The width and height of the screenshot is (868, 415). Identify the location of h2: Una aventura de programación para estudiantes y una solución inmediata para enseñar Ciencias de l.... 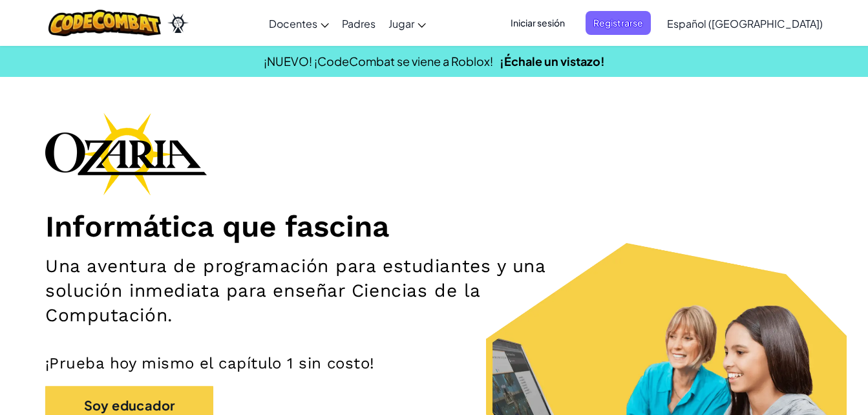
(306, 290).